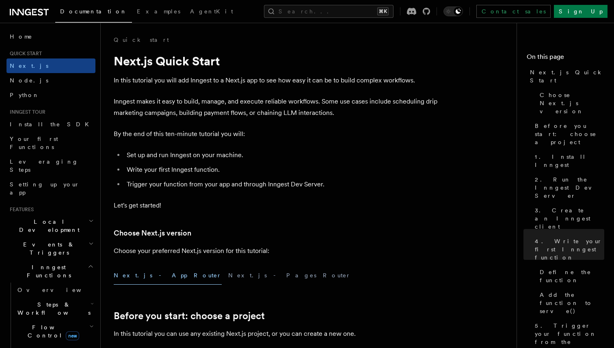 The image size is (614, 348). What do you see at coordinates (276, 80) in the screenshot?
I see `p: In this tutorial you will add Inngest to a Next.js app to see how easy it can be to build complex...` at bounding box center [276, 80].